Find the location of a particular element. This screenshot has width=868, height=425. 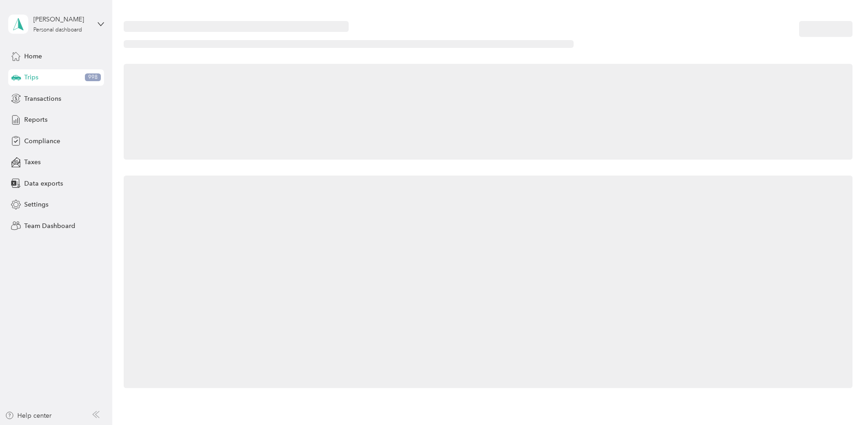

span: Taxes is located at coordinates (32, 162).